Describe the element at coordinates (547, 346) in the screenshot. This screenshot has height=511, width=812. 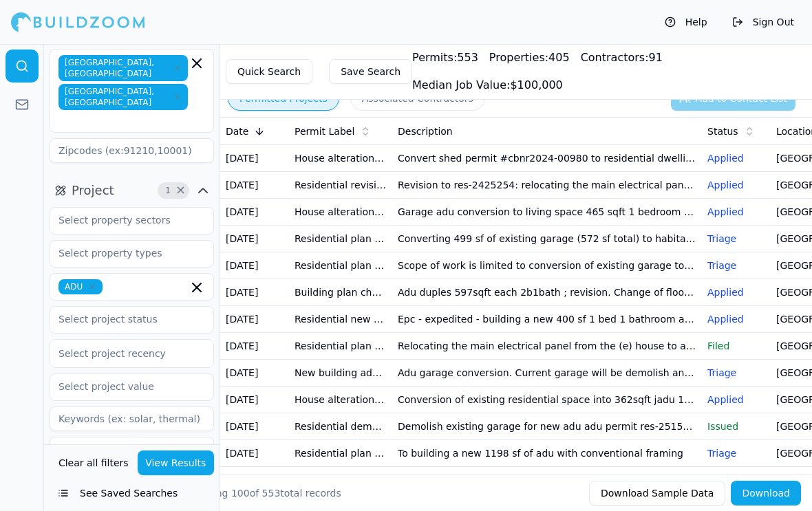
I see `td: Relocating the main electrical panel from the (e) house to adu. Installing a sub panel to adu and...` at that location.